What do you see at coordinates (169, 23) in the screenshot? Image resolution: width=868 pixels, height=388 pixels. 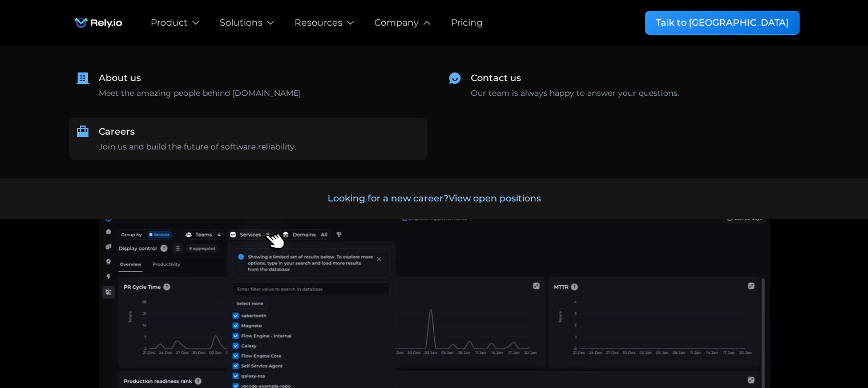 I see `div: Product` at bounding box center [169, 23].